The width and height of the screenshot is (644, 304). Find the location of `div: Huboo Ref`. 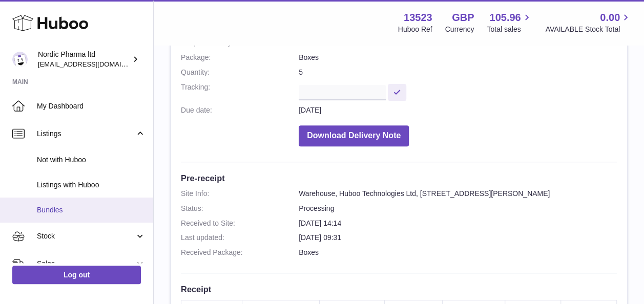

div: Huboo Ref is located at coordinates (415, 29).